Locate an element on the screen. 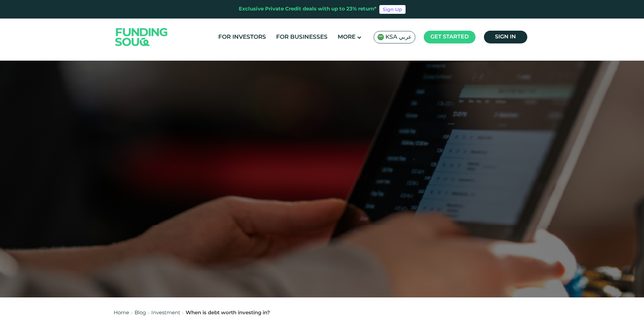 The width and height of the screenshot is (644, 321). img: SA Flag is located at coordinates (381, 37).